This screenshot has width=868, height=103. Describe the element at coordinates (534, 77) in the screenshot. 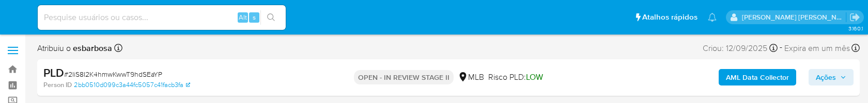

I see `span: LOW` at that location.